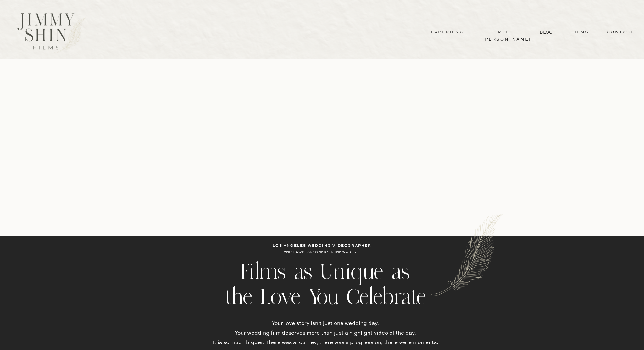 This screenshot has width=644, height=350. What do you see at coordinates (547, 32) in the screenshot?
I see `a: BLOG` at bounding box center [547, 32].